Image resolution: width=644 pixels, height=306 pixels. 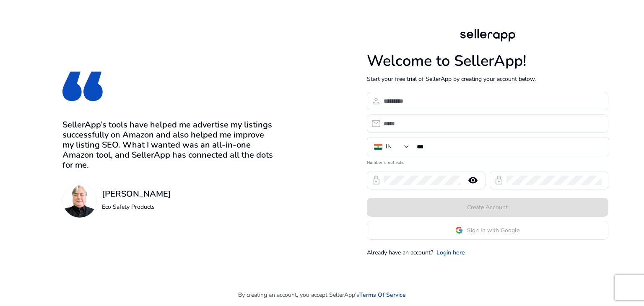 What do you see at coordinates (488, 162) in the screenshot?
I see `mat-error: Number is not valid` at bounding box center [488, 162].